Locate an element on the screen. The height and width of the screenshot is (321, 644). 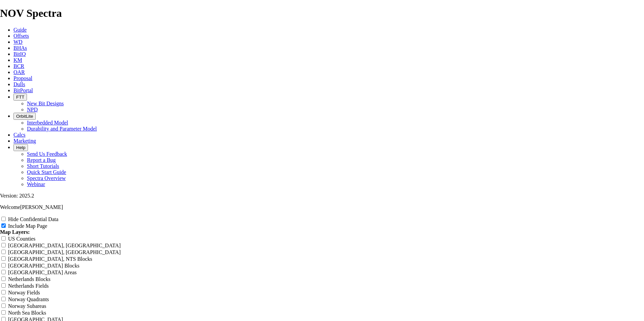
span: WD is located at coordinates (18, 42).